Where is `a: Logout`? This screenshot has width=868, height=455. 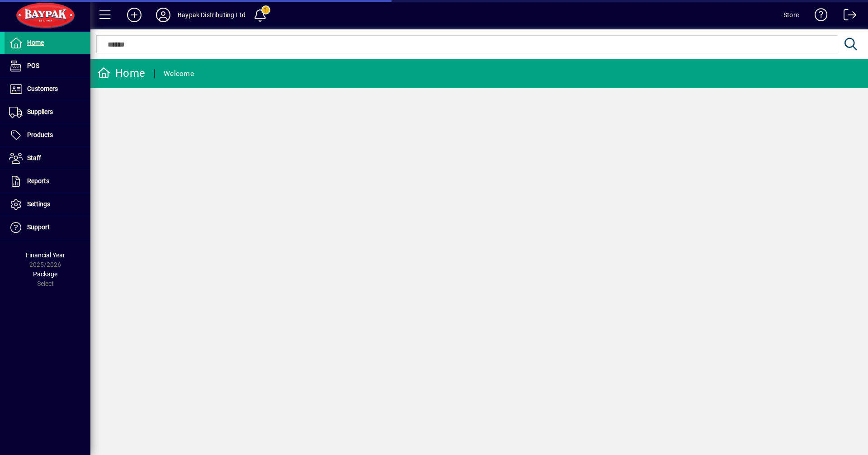
a: Logout is located at coordinates (847, 16).